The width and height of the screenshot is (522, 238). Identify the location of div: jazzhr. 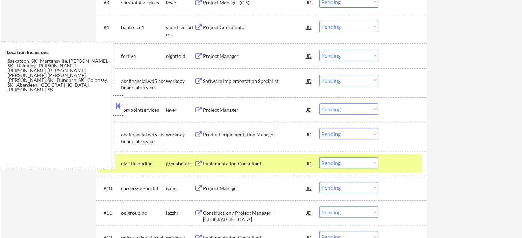
(180, 213).